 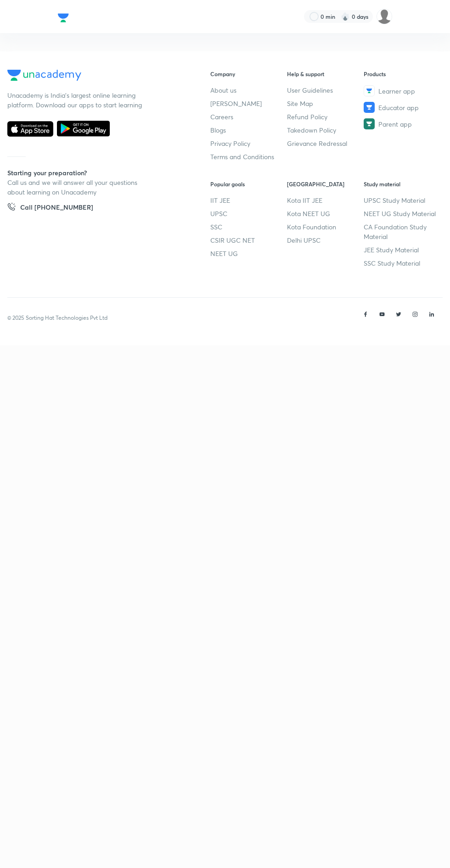 I want to click on a: NEET UG Study Material, so click(x=402, y=213).